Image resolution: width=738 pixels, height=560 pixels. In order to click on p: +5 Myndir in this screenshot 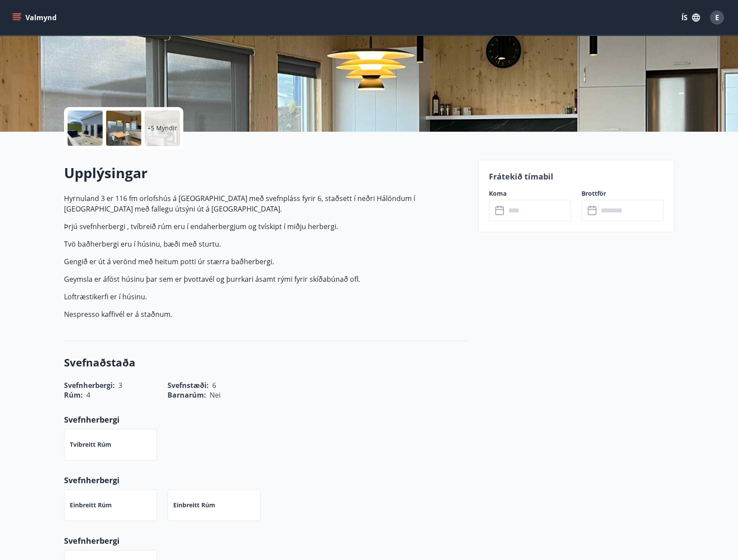, I will do `click(162, 128)`.